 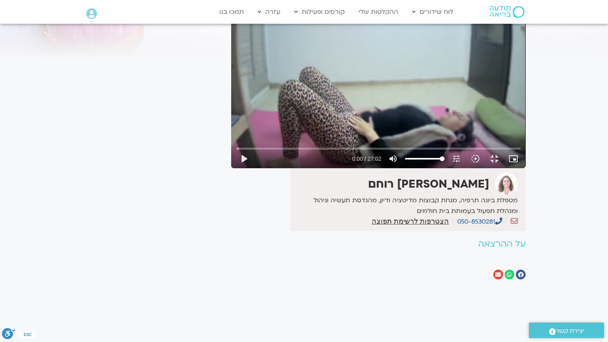 What do you see at coordinates (507, 12) in the screenshot?
I see `img: תודעה בריאה` at bounding box center [507, 12].